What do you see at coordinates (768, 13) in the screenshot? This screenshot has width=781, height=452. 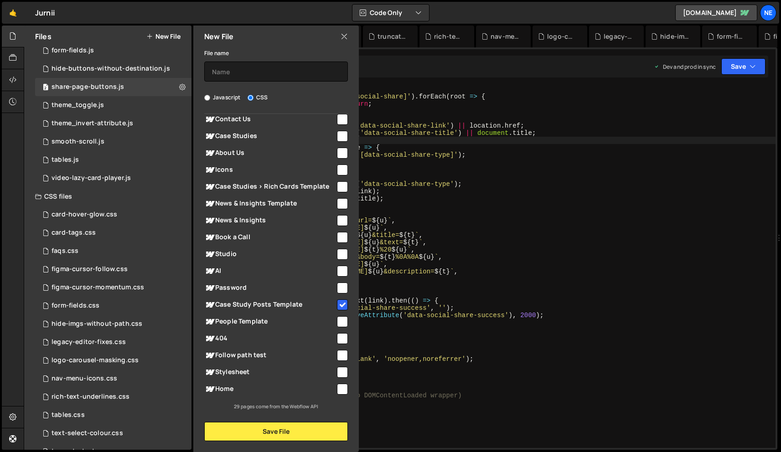 I see `div: Ne` at bounding box center [768, 13].